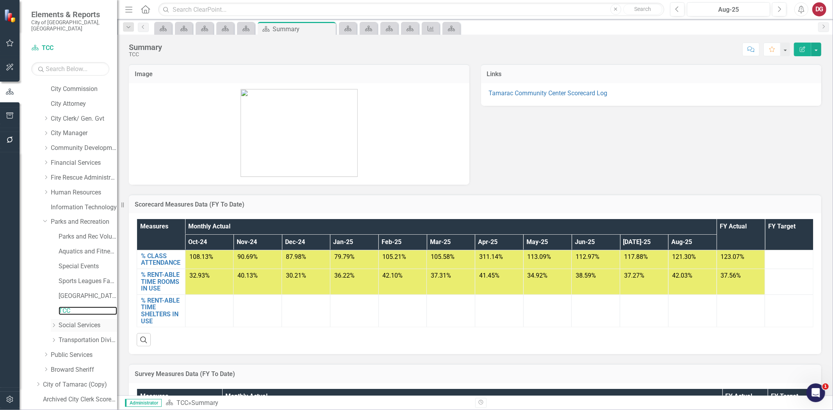  I want to click on a: Parks and Recreation, so click(84, 222).